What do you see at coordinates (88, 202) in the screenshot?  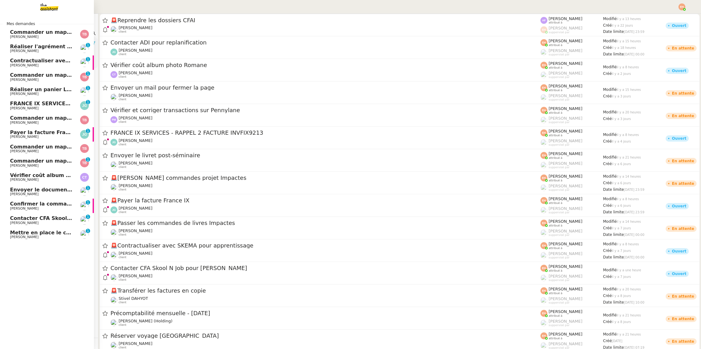 I see `nz-badge-sup: 1` at bounding box center [88, 202].